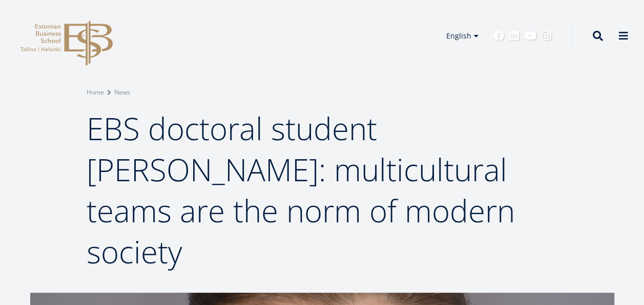 This screenshot has width=644, height=305. I want to click on a: Youtube, so click(530, 36).